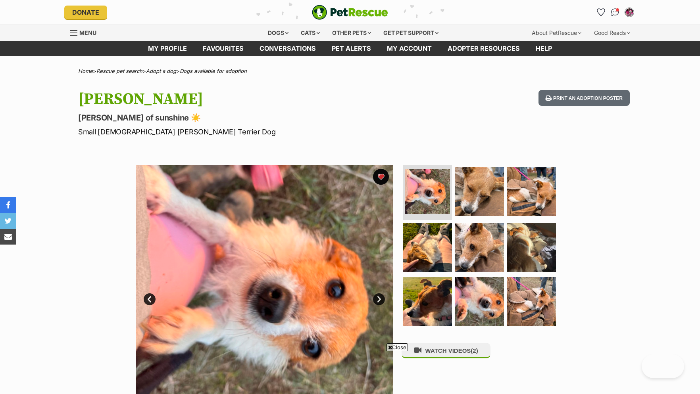 This screenshot has height=394, width=700. I want to click on div: Dogs, so click(278, 33).